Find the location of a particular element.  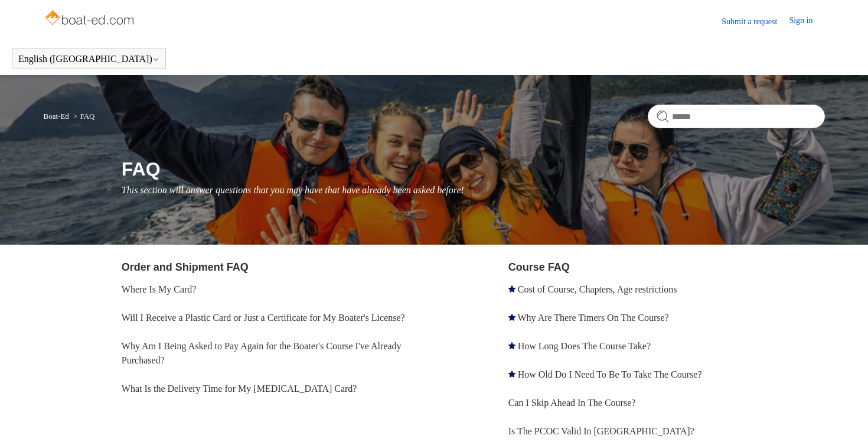

a: How Long Does The Course Take? is located at coordinates (584, 346).